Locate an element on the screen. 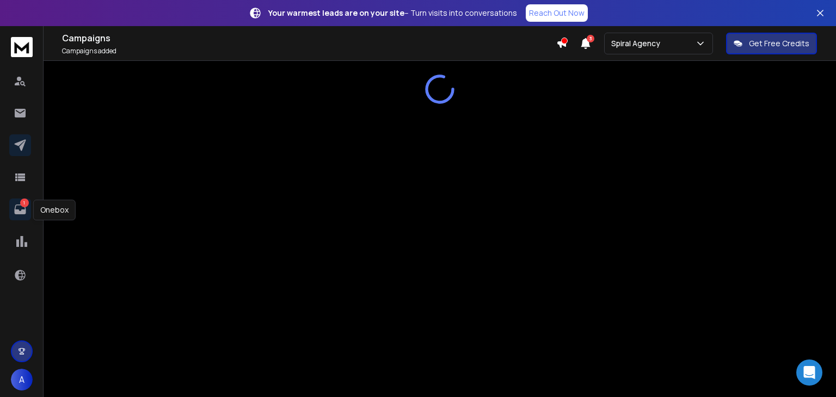  a: Reach Out Now is located at coordinates (557, 13).